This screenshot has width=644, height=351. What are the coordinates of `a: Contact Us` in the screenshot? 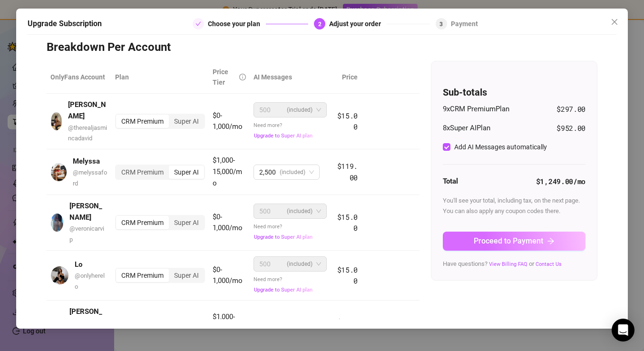 It's located at (548, 264).